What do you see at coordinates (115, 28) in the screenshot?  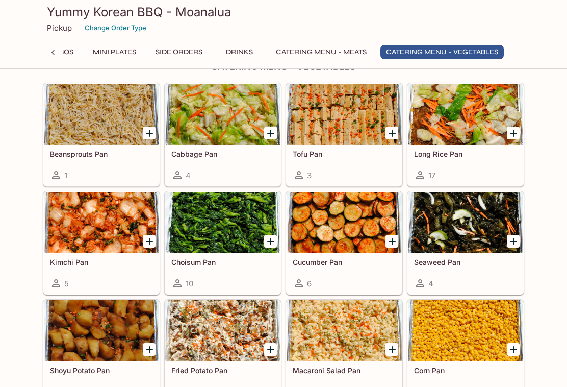 I see `button: Change Order Type` at bounding box center [115, 28].